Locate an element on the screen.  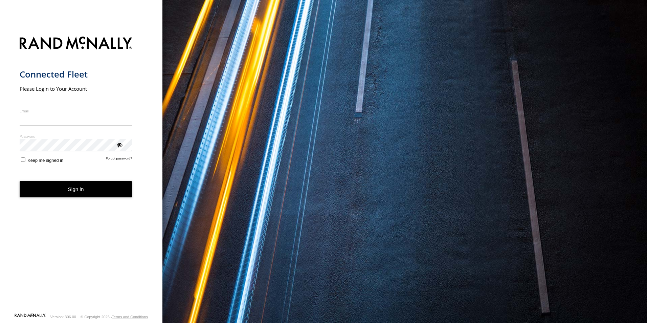
div: ViewPassword is located at coordinates (119, 144).